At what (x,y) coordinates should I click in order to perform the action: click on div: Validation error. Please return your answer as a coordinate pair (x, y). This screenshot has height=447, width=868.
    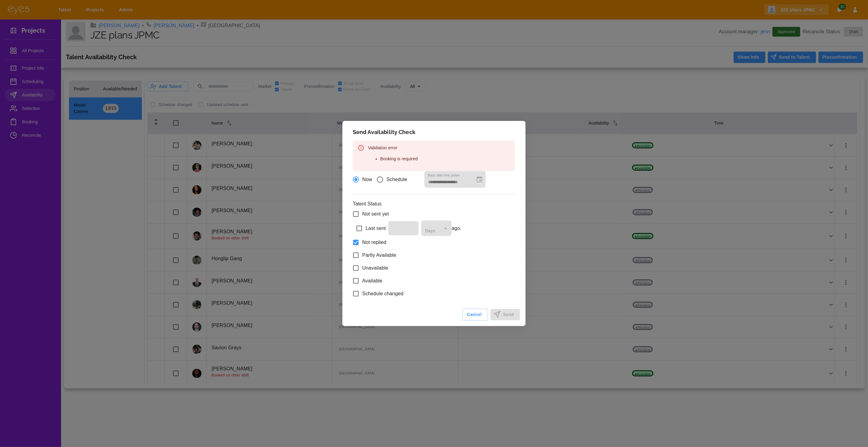
    Looking at the image, I should click on (392, 156).